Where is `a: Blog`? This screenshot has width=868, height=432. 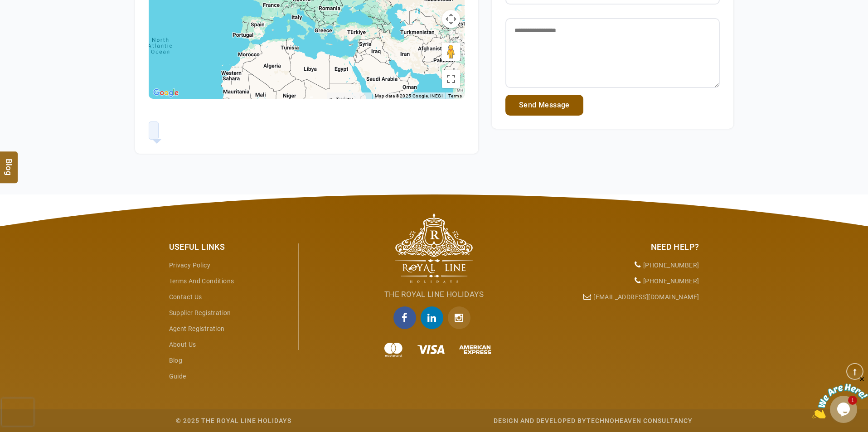
a: Blog is located at coordinates (176, 360).